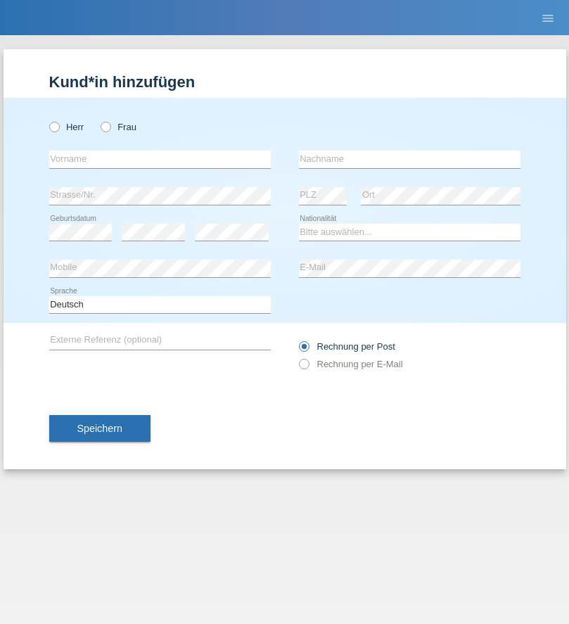 The image size is (569, 624). I want to click on span: Speichern, so click(100, 428).